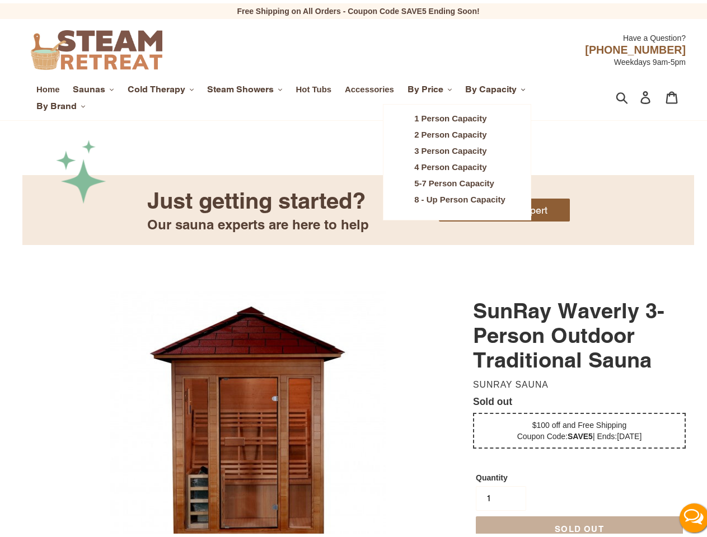 This screenshot has height=537, width=707. I want to click on span: Hot Tubs, so click(314, 86).